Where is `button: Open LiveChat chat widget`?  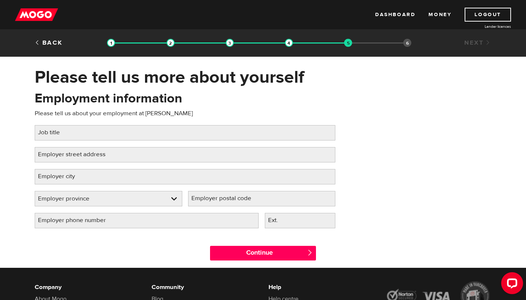 button: Open LiveChat chat widget is located at coordinates (17, 14).